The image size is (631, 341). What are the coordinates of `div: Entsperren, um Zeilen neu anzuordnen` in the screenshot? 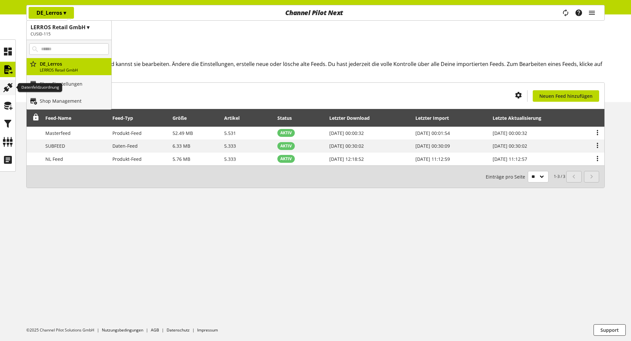 It's located at (35, 118).